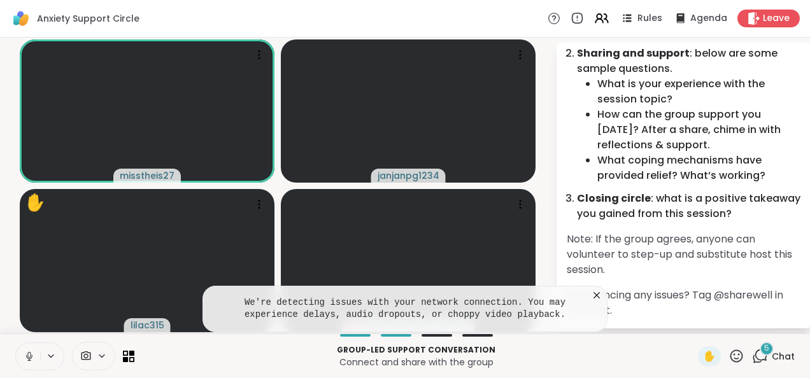 This screenshot has width=810, height=378. Describe the element at coordinates (88, 18) in the screenshot. I see `span: Anxiety Support Circle` at that location.